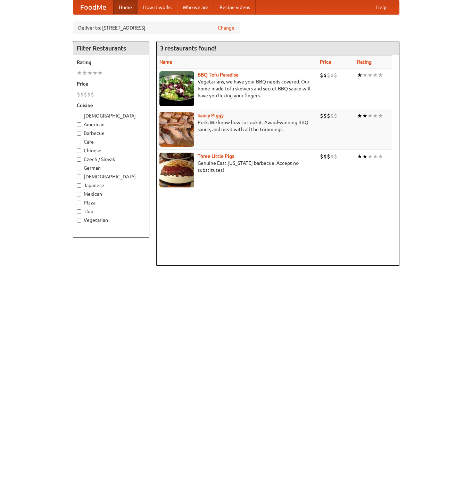 This screenshot has width=472, height=492. What do you see at coordinates (218, 75) in the screenshot?
I see `b: BBQ Tofu Paradise` at bounding box center [218, 75].